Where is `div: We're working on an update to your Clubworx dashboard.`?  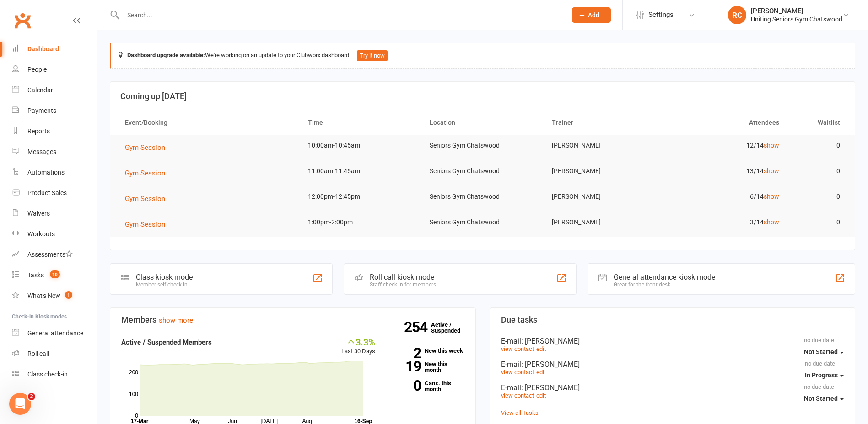
div: We're working on an update to your Clubworx dashboard. is located at coordinates (482, 56).